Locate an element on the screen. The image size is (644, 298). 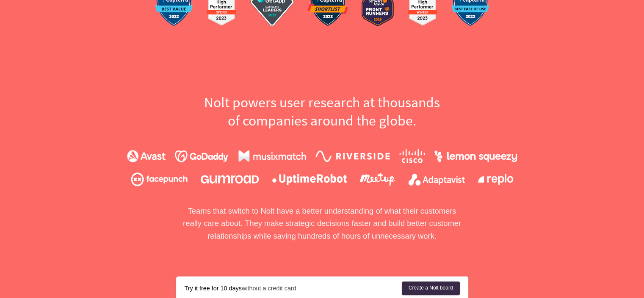
img: adaptavist.4060977e04.png is located at coordinates (437, 179).